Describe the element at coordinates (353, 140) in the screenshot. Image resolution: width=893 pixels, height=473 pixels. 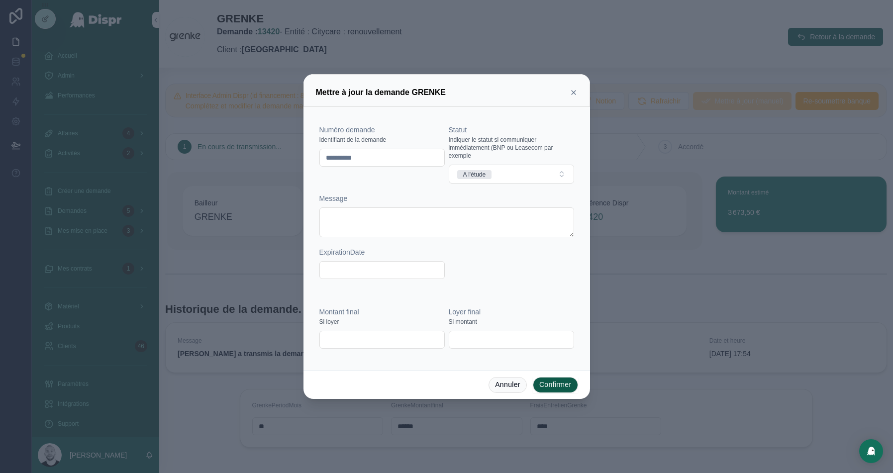
I see `span: Identifiant de la demande` at that location.